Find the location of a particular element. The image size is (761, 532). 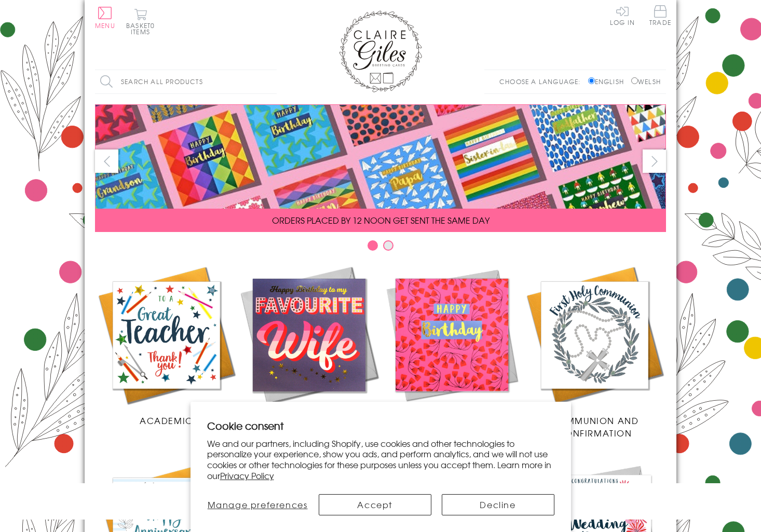

span: 0 items is located at coordinates (143, 29).